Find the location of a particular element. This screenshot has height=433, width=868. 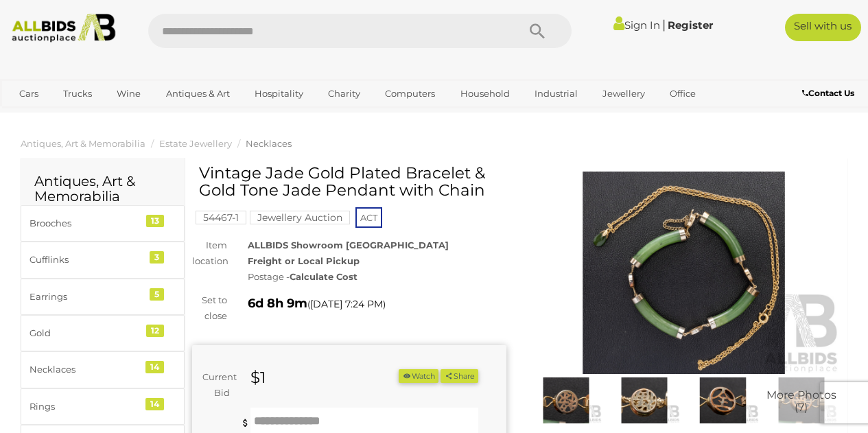

a: Cufflinks 3 is located at coordinates (102, 260).